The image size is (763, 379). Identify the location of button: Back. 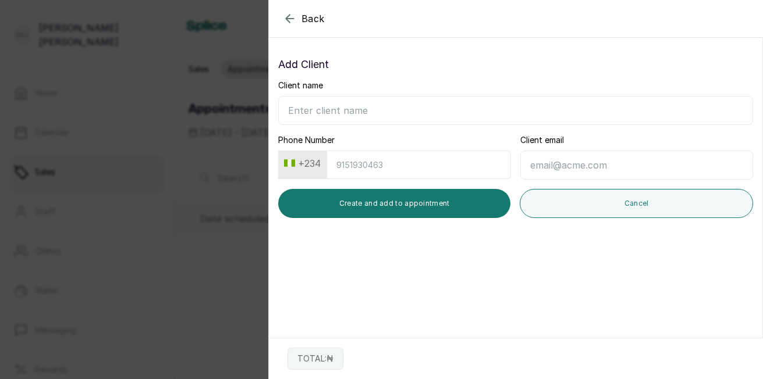
(304, 19).